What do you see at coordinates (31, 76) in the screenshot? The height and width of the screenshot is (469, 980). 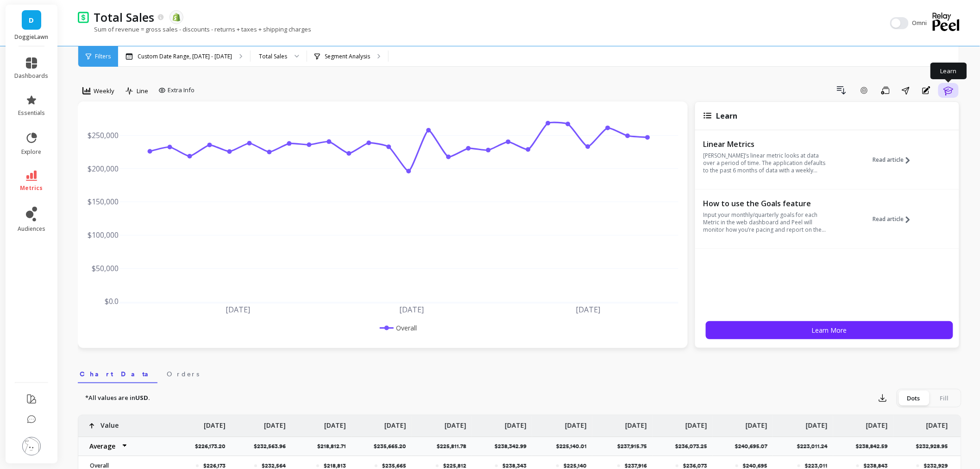 I see `span: dashboards` at bounding box center [31, 76].